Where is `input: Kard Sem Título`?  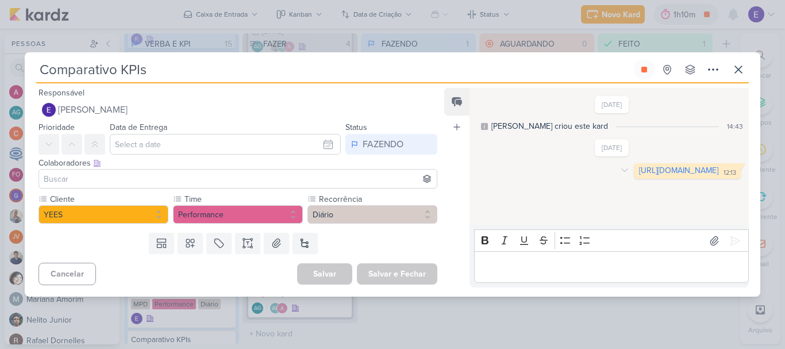
input: Kard Sem Título is located at coordinates (334, 70).